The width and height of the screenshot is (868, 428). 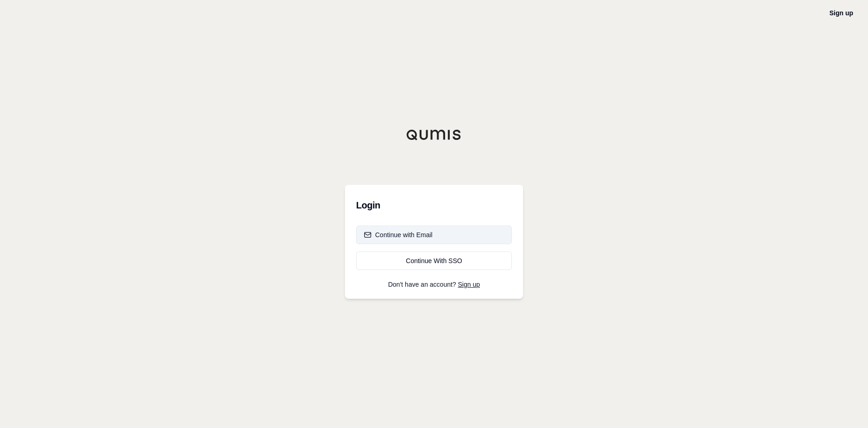 I want to click on div: Continue with Email, so click(x=398, y=235).